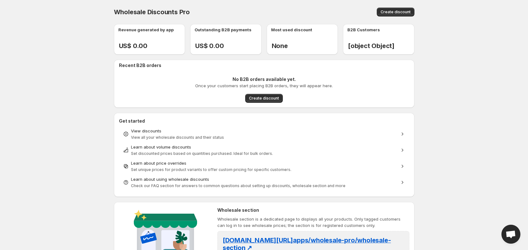  Describe the element at coordinates (292, 30) in the screenshot. I see `p: Most used discount` at that location.